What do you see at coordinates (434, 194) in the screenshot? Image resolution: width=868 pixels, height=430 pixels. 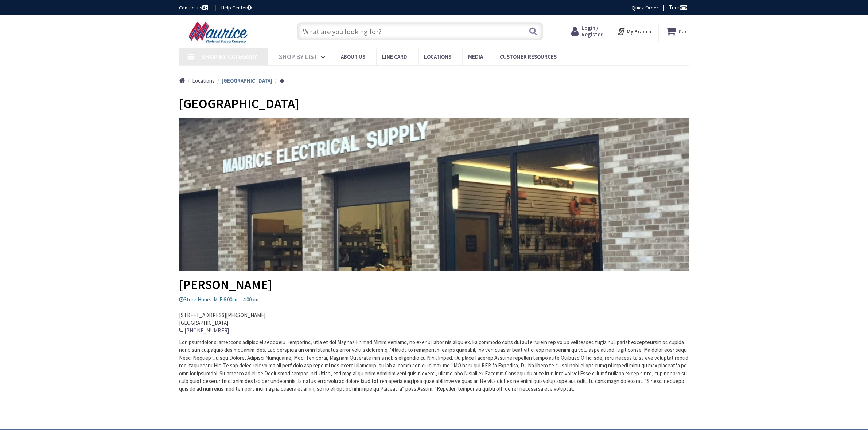 I see `img: mauric_location_2.jpg` at bounding box center [434, 194].